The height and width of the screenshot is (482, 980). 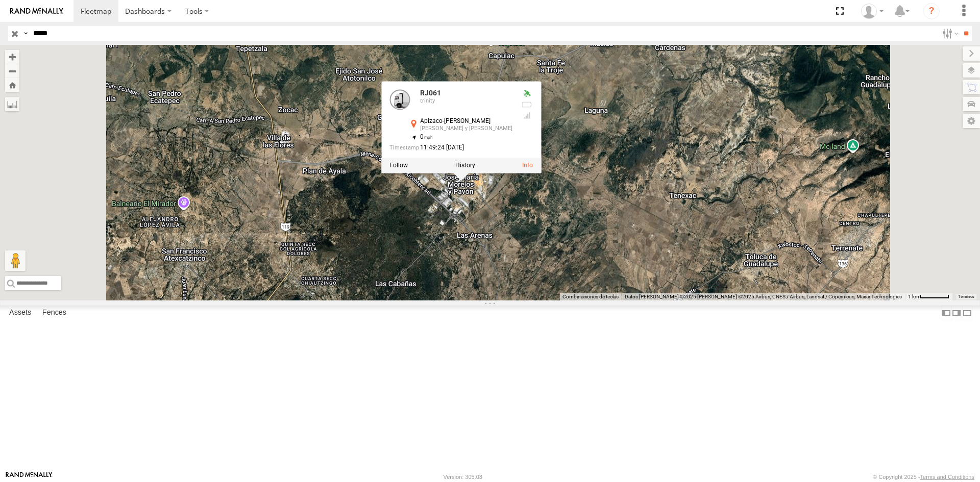 What do you see at coordinates (12, 71) in the screenshot?
I see `button: Zoom out` at bounding box center [12, 71].